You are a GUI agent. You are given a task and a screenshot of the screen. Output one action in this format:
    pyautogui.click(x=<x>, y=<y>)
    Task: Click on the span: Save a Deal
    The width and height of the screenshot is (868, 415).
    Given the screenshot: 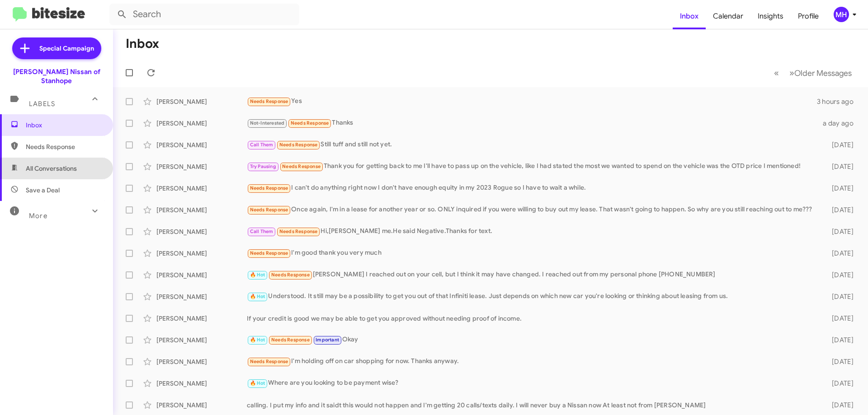 What is the action you would take?
    pyautogui.click(x=42, y=190)
    